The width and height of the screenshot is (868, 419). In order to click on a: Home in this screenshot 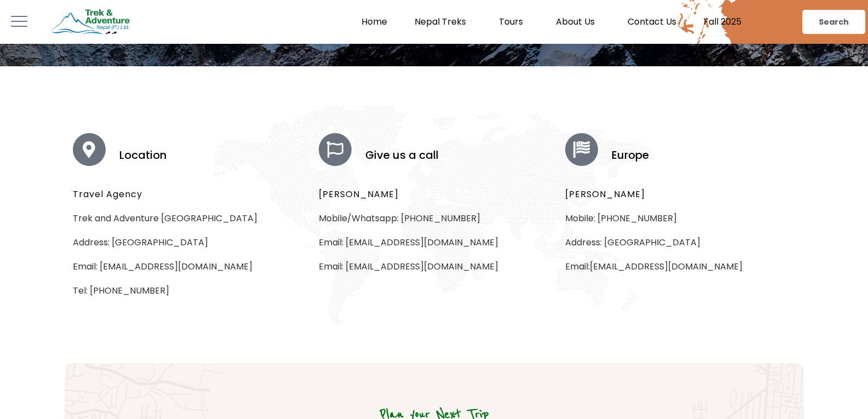, I will do `click(374, 22)`.